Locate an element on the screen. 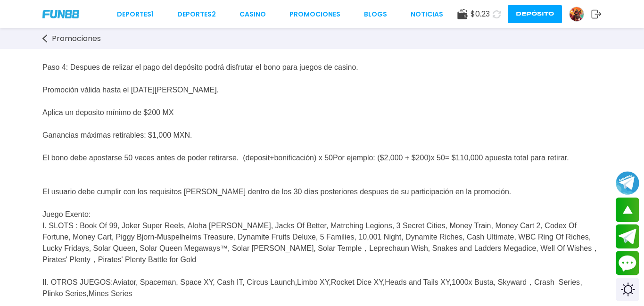 This screenshot has width=644, height=306. span: = $110,000 apuesta total para retirar. is located at coordinates (507, 157).